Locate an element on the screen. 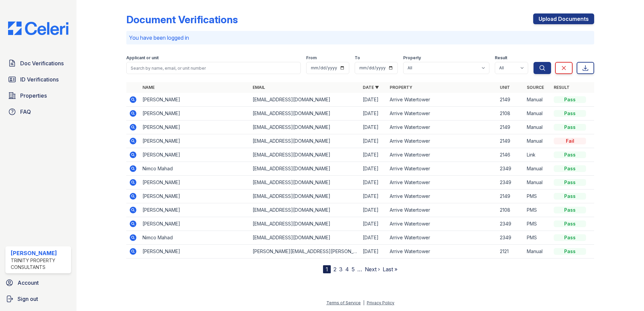 The height and width of the screenshot is (311, 644). span: Properties is located at coordinates (34, 95).